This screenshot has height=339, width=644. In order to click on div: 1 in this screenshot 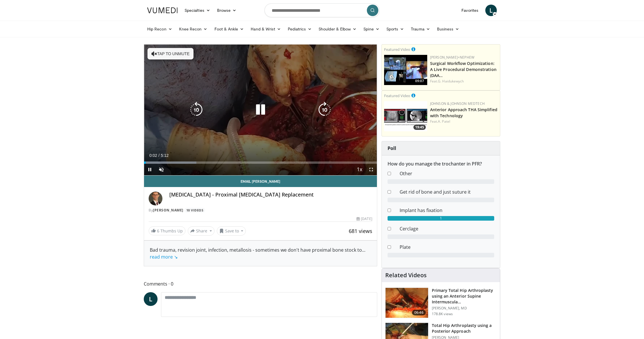, I will do `click(441, 218)`.